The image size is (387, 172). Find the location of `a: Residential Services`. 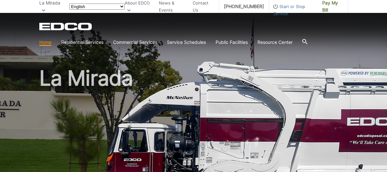

a: Residential Services is located at coordinates (82, 42).